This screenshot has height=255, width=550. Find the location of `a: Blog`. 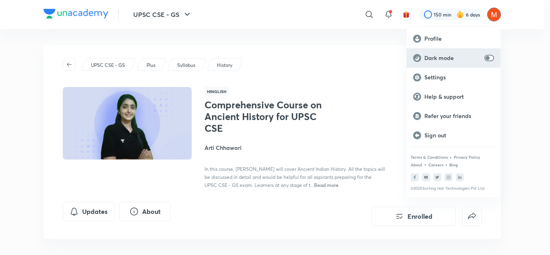

a: Blog is located at coordinates (453, 165).